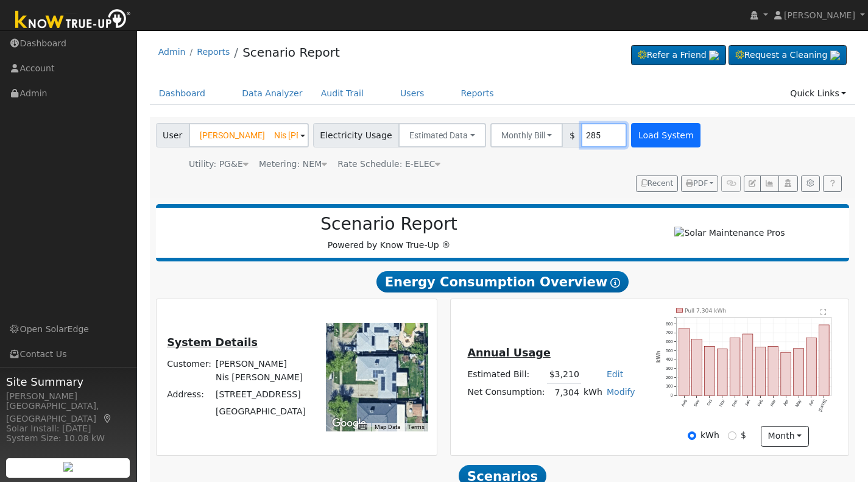 The image size is (868, 482). Describe the element at coordinates (705, 310) in the screenshot. I see `text: Pull 7,304 kWh` at that location.